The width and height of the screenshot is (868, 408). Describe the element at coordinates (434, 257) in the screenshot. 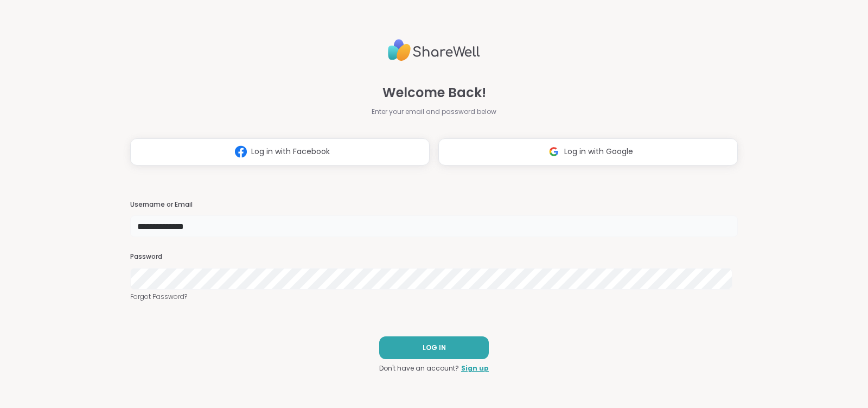

I see `h3: Password` at that location.